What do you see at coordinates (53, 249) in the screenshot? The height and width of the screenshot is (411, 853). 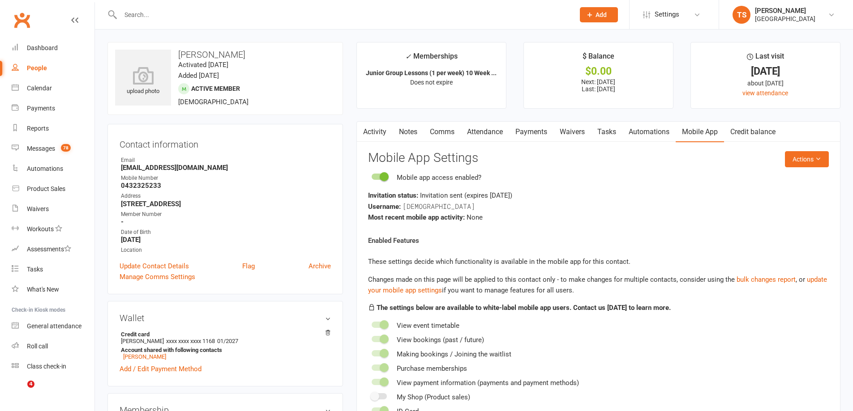 I see `a: Assessments` at bounding box center [53, 249].